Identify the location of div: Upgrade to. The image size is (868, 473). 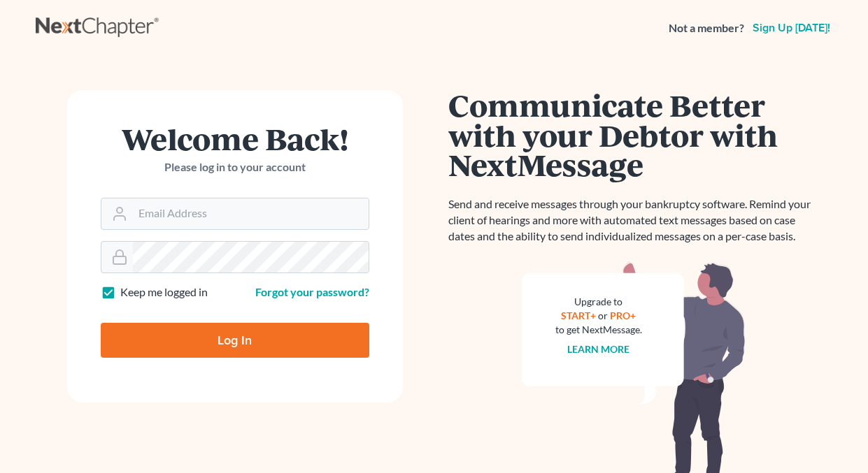
(599, 302).